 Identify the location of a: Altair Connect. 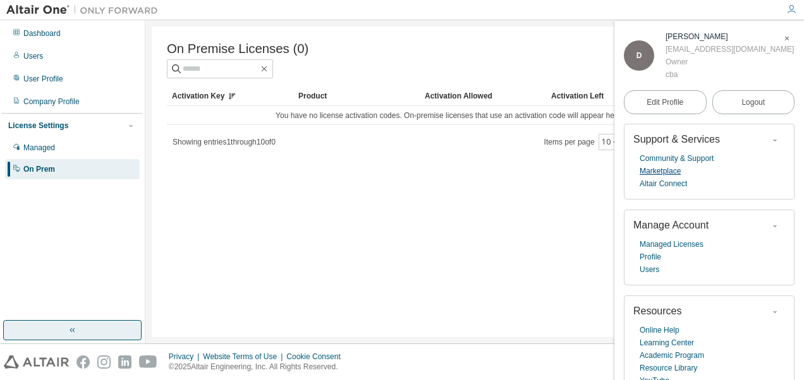
(663, 184).